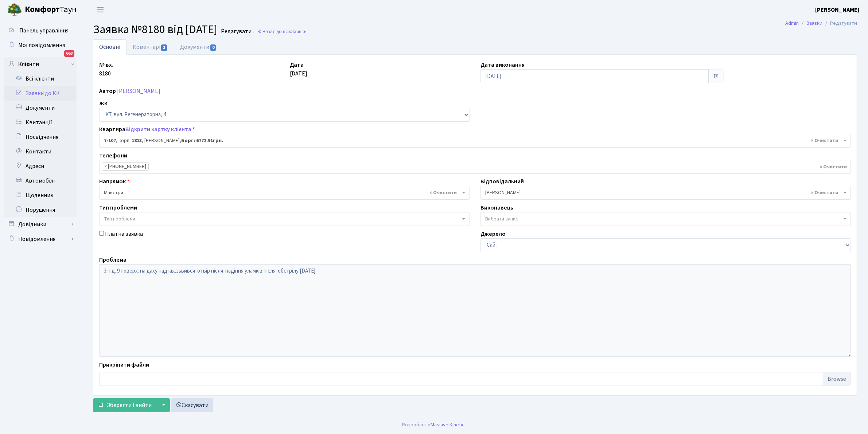 This screenshot has height=434, width=868. Describe the element at coordinates (840, 23) in the screenshot. I see `li: Редагувати` at that location.